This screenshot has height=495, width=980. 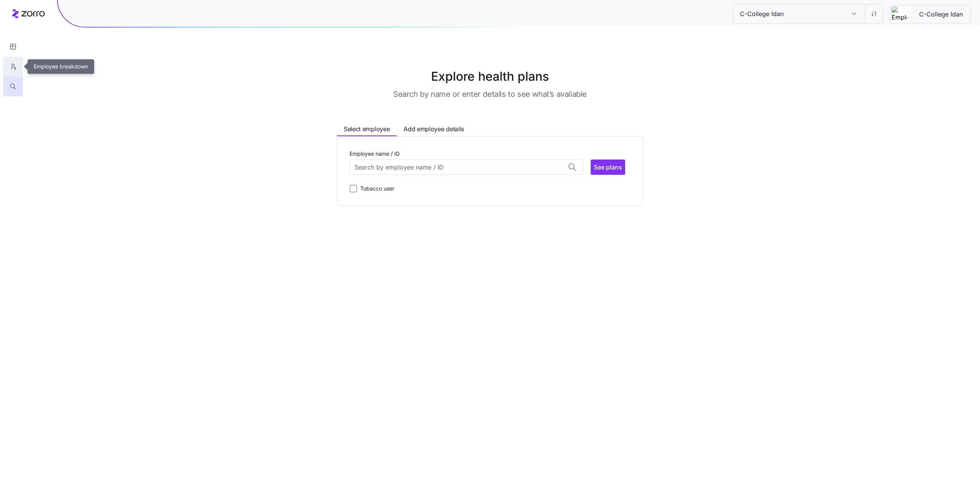 What do you see at coordinates (466, 167) in the screenshot?
I see `input: Search by employee name / ID` at bounding box center [466, 167].